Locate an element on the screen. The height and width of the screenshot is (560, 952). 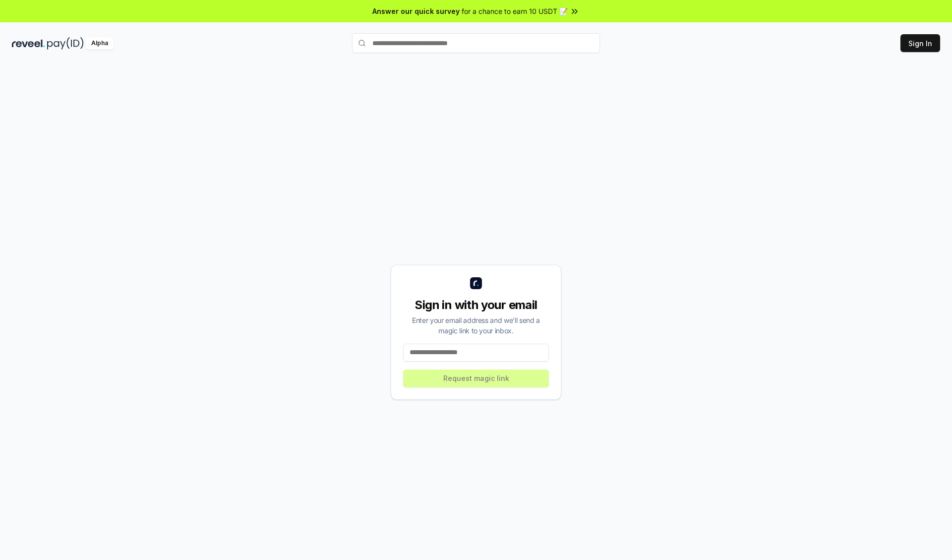
span: Answer our quick survey is located at coordinates (416, 11).